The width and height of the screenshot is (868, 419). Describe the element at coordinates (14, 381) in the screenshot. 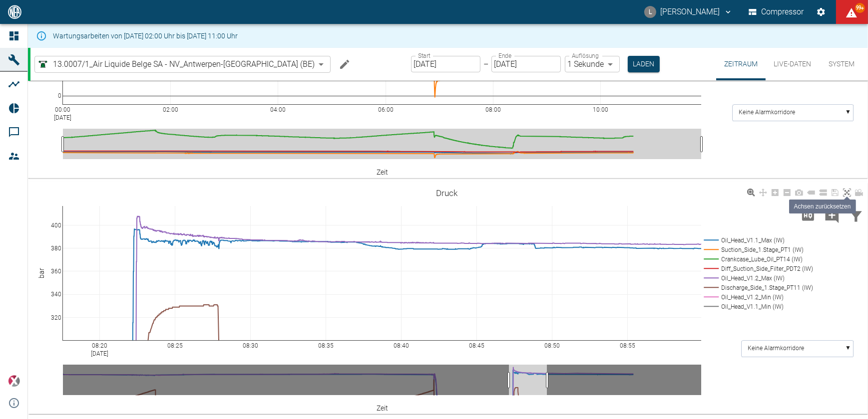

I see `img: Xplore Logo` at that location.